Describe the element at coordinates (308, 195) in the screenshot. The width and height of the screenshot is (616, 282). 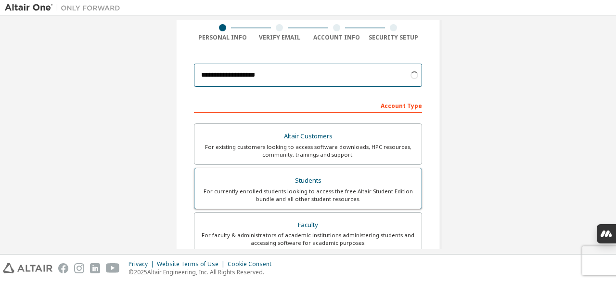
I see `div: For currently enrolled students looking to access the free Altair Student Edition bundle and all ...` at that location.